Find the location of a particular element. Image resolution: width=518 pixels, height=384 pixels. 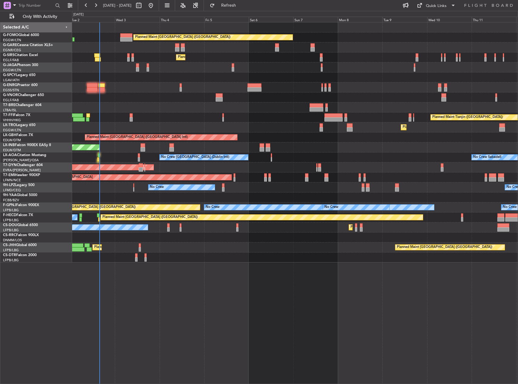

span: G-VNOR is located at coordinates (10, 95).